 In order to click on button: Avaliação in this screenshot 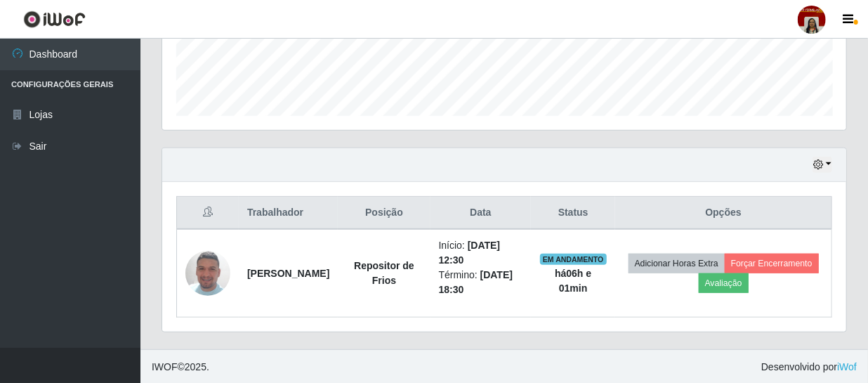, I will do `click(723, 283)`.